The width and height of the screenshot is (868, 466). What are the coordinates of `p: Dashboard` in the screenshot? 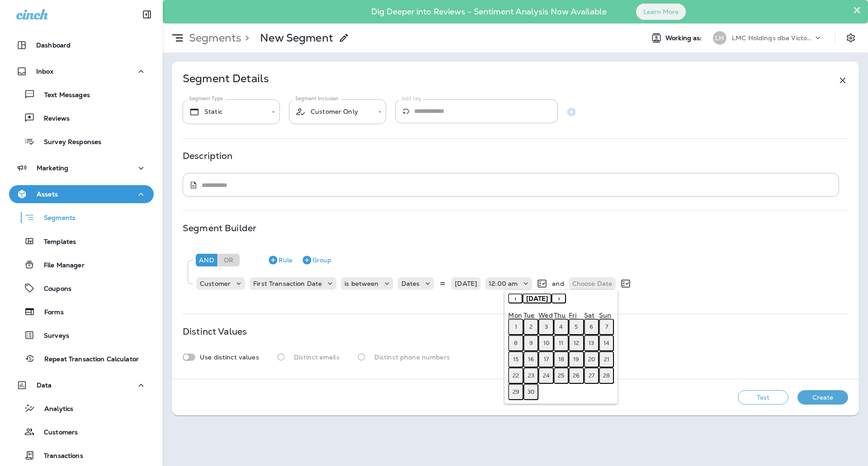 It's located at (53, 45).